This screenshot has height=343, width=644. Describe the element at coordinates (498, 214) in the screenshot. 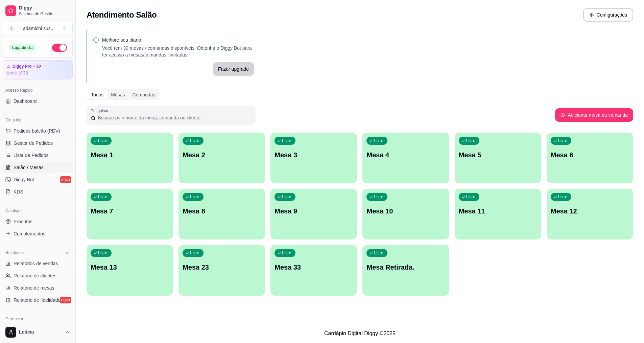

I see `button: LivreMesa 11` at that location.